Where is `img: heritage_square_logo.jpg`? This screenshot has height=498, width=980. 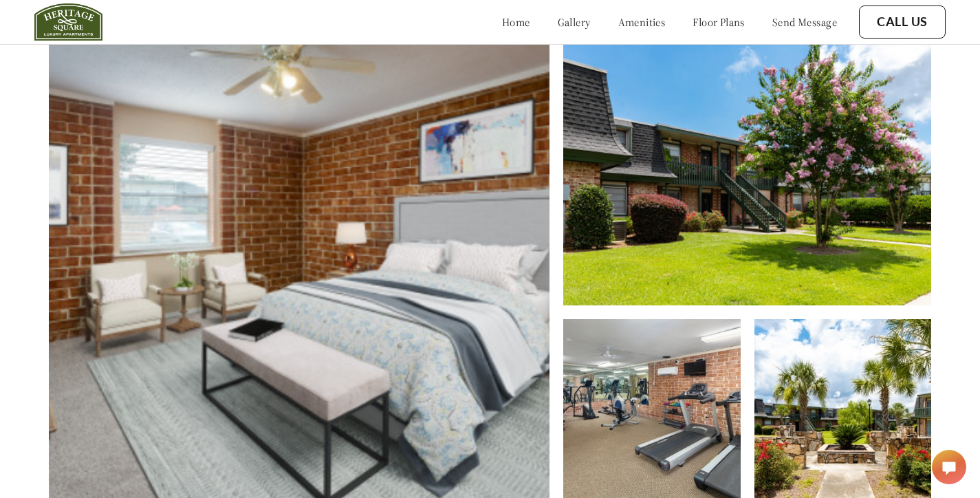
img: heritage_square_logo.jpg is located at coordinates (68, 22).